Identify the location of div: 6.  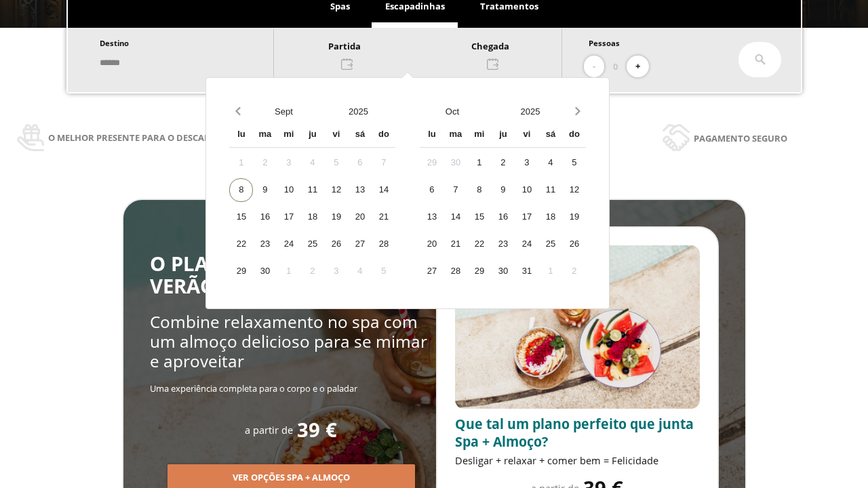
(431, 189).